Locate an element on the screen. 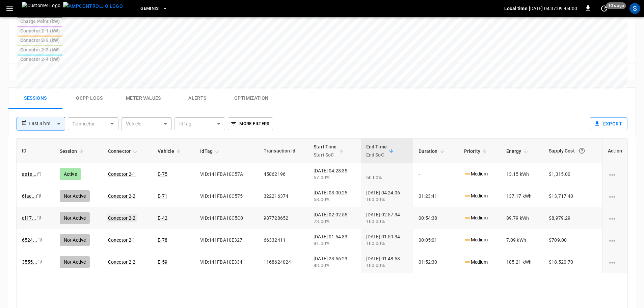 This screenshot has height=308, width=644. img: Customer Logo is located at coordinates (41, 8).